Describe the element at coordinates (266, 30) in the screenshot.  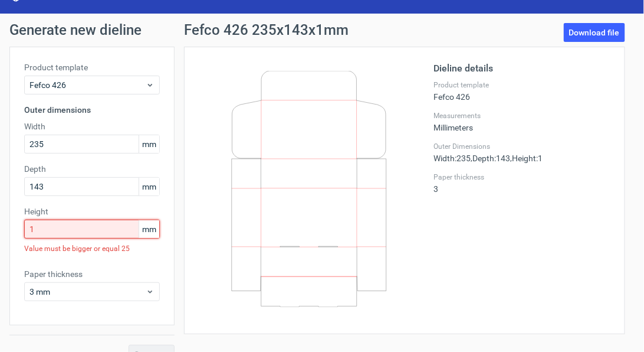
I see `h1: Fefco 426 235x143x1mm` at that location.